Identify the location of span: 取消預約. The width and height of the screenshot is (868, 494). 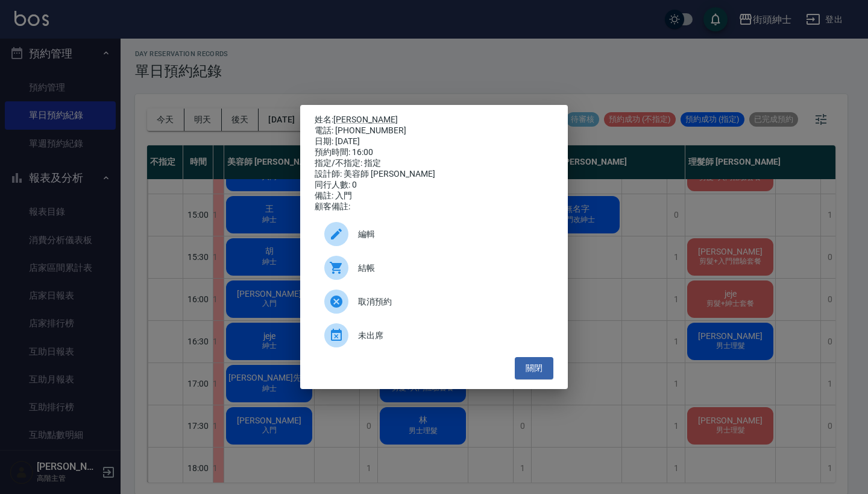
(451, 302).